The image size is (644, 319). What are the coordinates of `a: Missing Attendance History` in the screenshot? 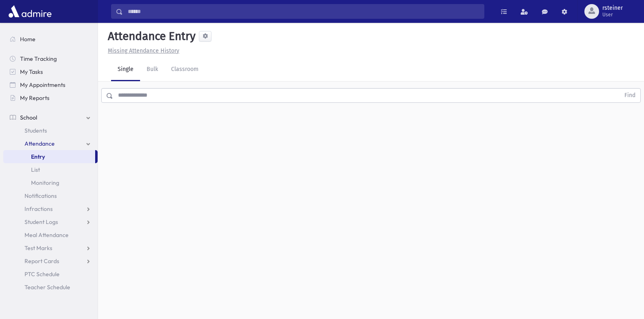 It's located at (142, 50).